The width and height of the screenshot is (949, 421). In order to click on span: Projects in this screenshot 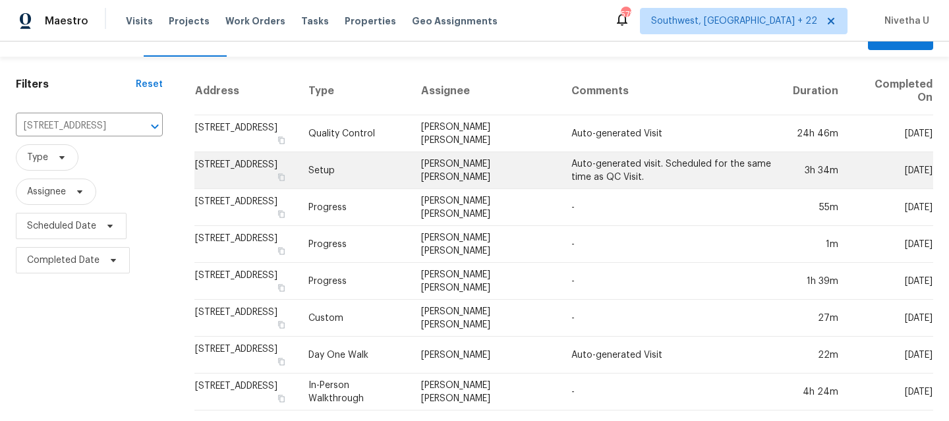, I will do `click(189, 21)`.